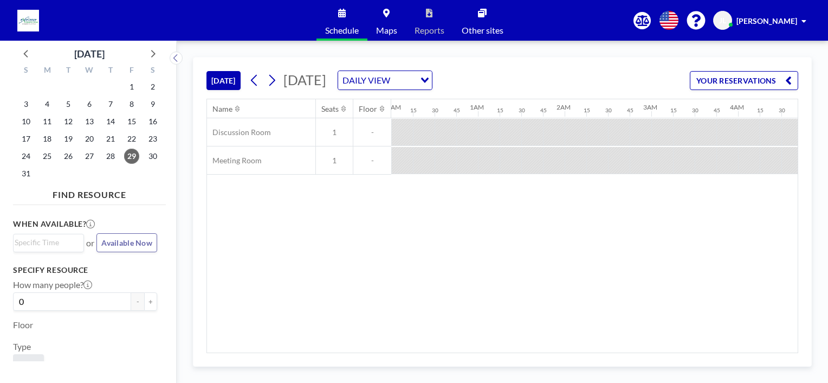 This screenshot has width=828, height=383. Describe the element at coordinates (111, 139) in the screenshot. I see `span: Thursday, August 21, 2025` at that location.